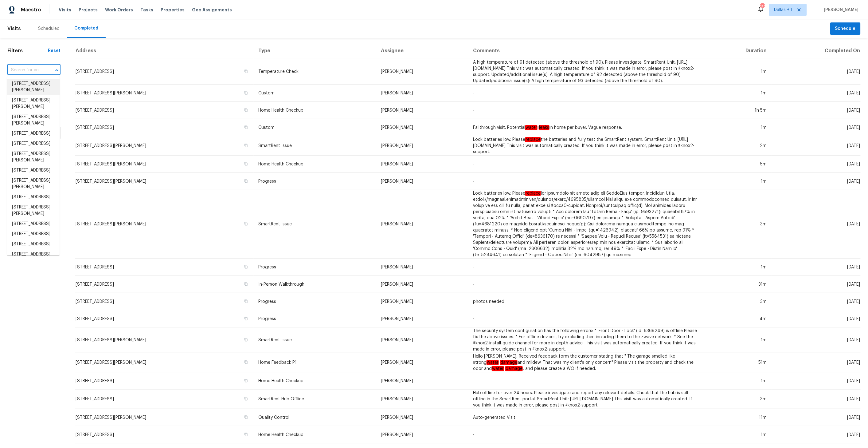 The width and height of the screenshot is (868, 448). I want to click on span: Geo Assignments, so click(212, 10).